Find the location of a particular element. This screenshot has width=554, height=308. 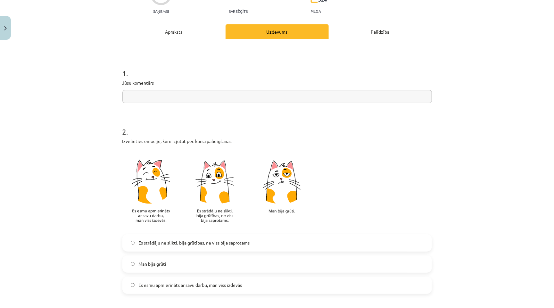

input: Man bija grūti is located at coordinates (133, 264).